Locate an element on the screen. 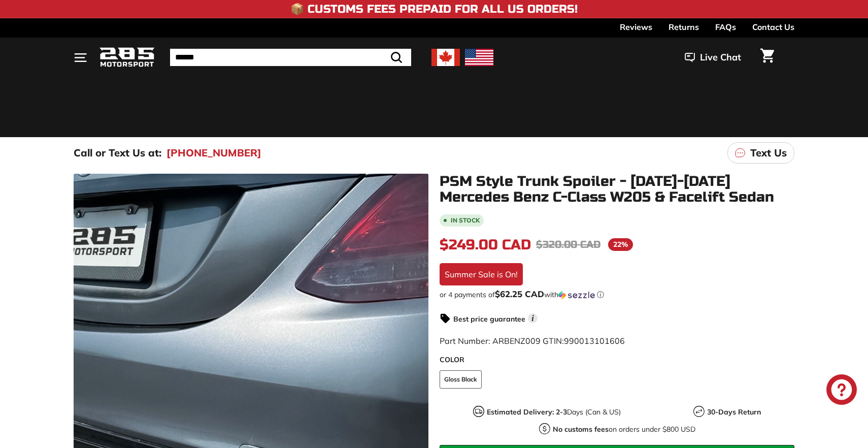 This screenshot has width=868, height=448. p: Call or Text Us at: is located at coordinates (117, 153).